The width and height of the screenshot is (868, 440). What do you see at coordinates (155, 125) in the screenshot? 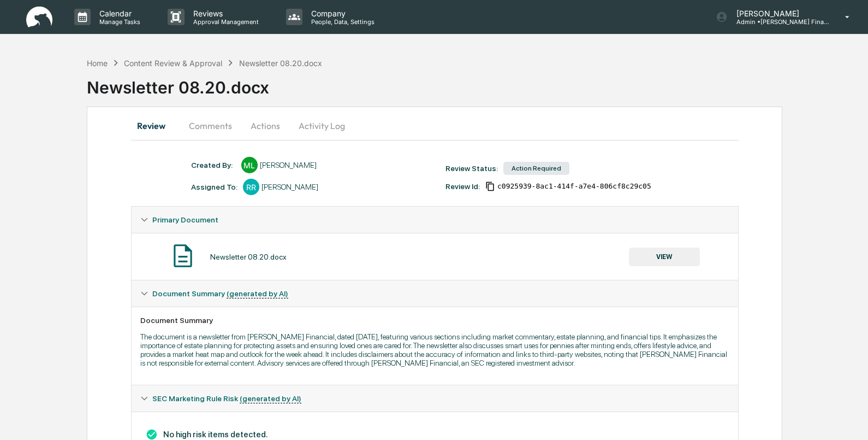
I see `button: Review` at bounding box center [155, 125].